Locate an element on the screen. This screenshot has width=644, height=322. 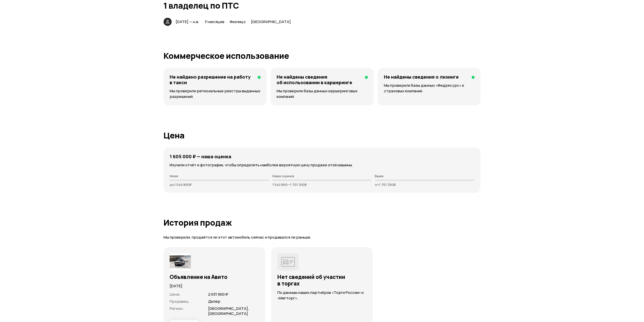
h1: История продаж is located at coordinates (322, 223).